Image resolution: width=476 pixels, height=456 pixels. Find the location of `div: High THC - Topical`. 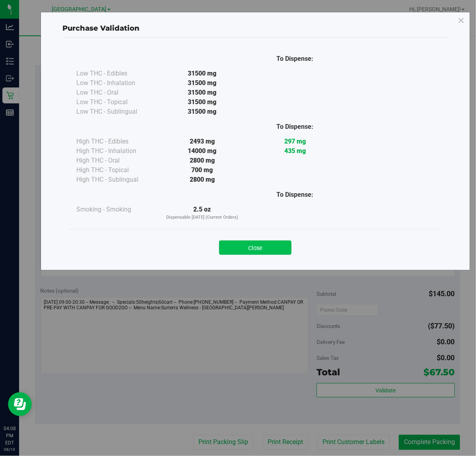

div: High THC - Topical is located at coordinates (116, 170).